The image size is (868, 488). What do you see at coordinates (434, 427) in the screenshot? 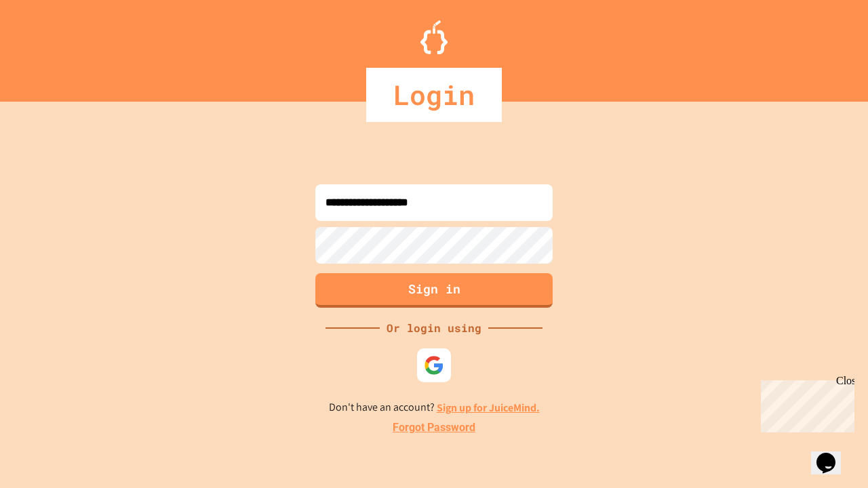
I see `a: Forgot Password` at bounding box center [434, 427].